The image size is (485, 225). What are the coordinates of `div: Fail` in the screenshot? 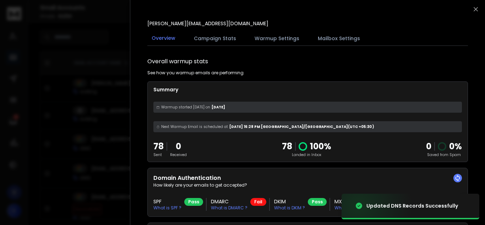 It's located at (258, 202).